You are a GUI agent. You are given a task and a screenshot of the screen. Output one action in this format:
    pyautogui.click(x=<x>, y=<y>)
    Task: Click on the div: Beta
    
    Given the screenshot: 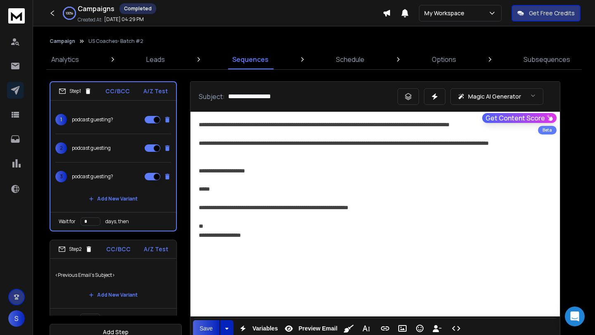 What is the action you would take?
    pyautogui.click(x=547, y=130)
    